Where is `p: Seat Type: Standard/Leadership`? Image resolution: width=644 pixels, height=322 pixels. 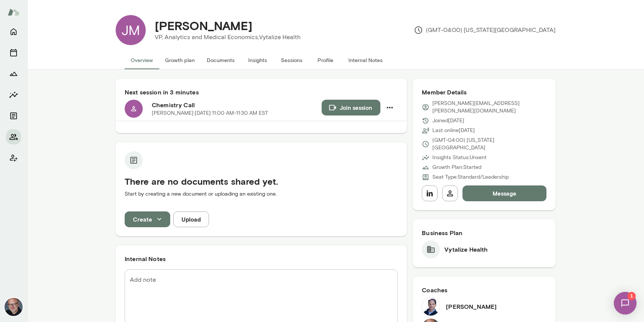
p: Seat Type: Standard/Leadership is located at coordinates (471, 178).